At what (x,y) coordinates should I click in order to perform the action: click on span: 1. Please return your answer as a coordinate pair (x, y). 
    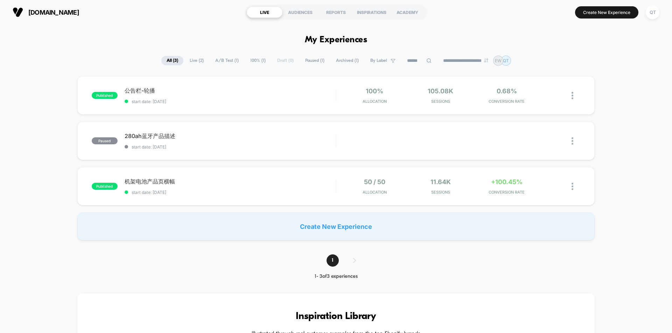
    Looking at the image, I should click on (332, 261).